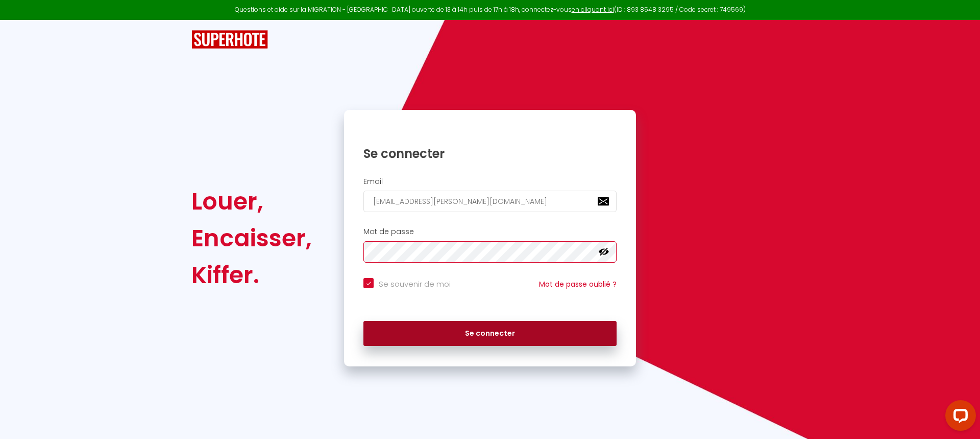 Image resolution: width=980 pixels, height=439 pixels. What do you see at coordinates (490, 231) in the screenshot?
I see `h2: Mot de passe` at bounding box center [490, 231].